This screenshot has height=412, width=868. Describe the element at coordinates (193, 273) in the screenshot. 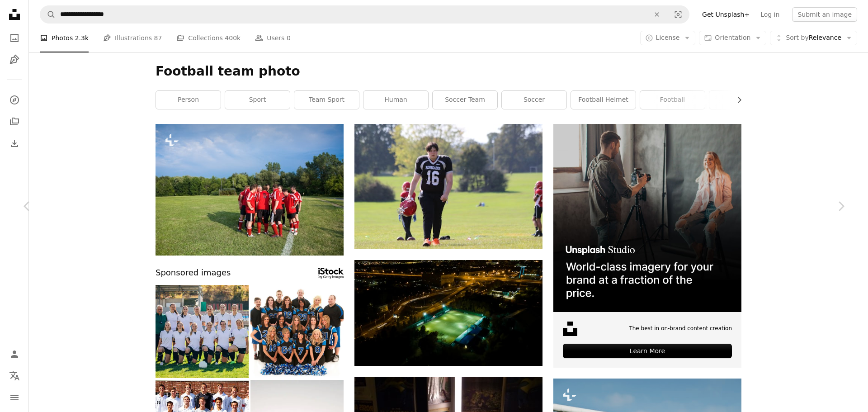

I see `span: Sponsored images` at that location.